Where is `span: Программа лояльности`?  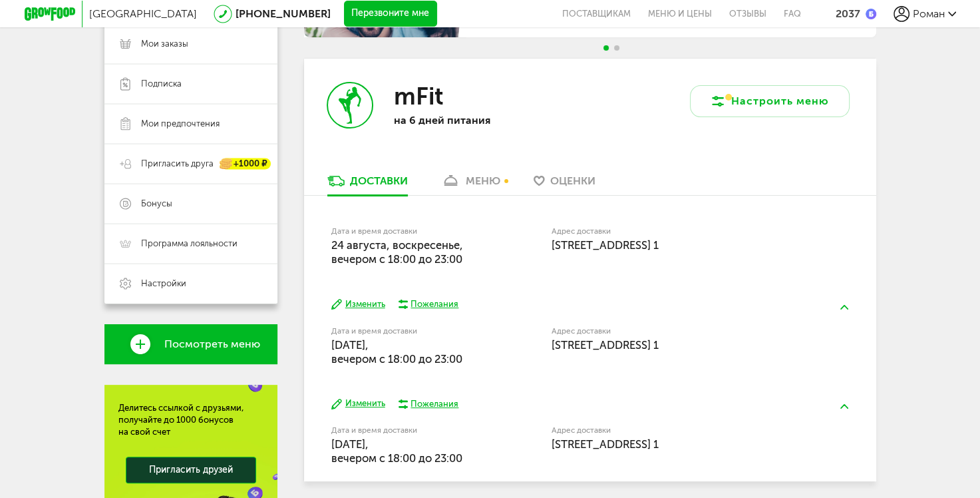 span: Программа лояльности is located at coordinates (189, 243).